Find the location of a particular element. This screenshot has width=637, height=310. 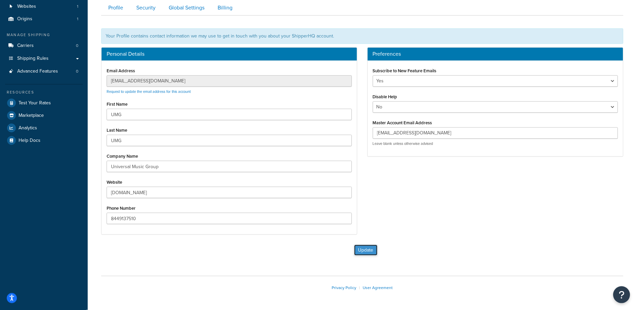

li: Analytics is located at coordinates (44, 128).